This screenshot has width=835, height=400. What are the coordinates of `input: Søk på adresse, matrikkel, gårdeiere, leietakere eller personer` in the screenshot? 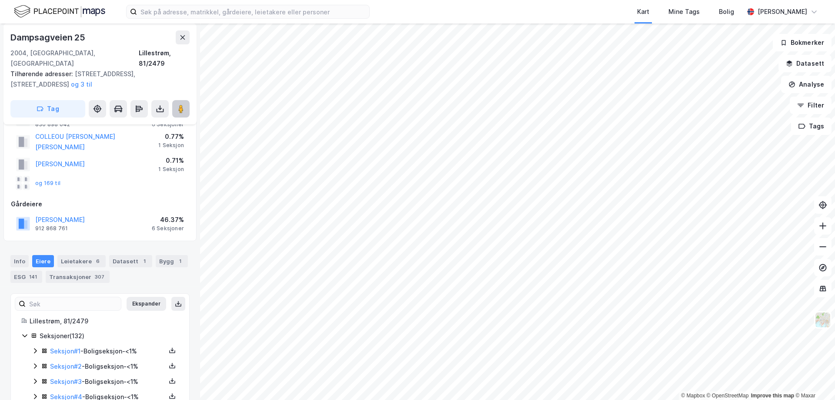 It's located at (253, 12).